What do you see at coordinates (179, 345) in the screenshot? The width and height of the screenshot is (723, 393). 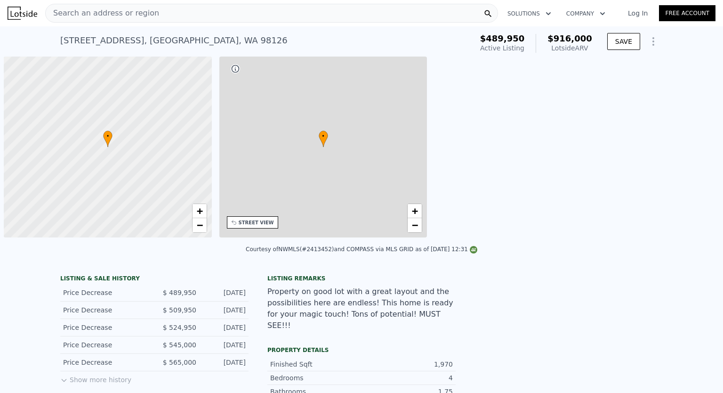 I see `span: $ 545,000` at bounding box center [179, 345].